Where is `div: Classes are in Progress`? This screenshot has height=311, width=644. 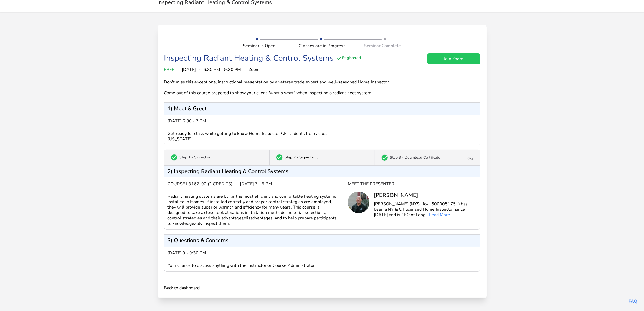
div: Classes are in Progress is located at coordinates (322, 46).